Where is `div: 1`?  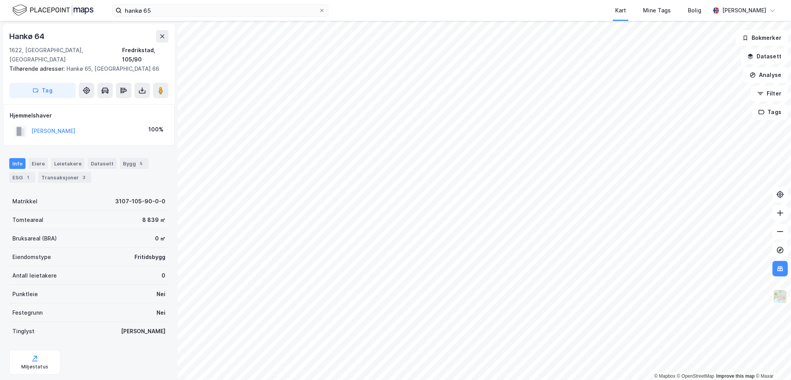 div: 1 is located at coordinates (28, 177).